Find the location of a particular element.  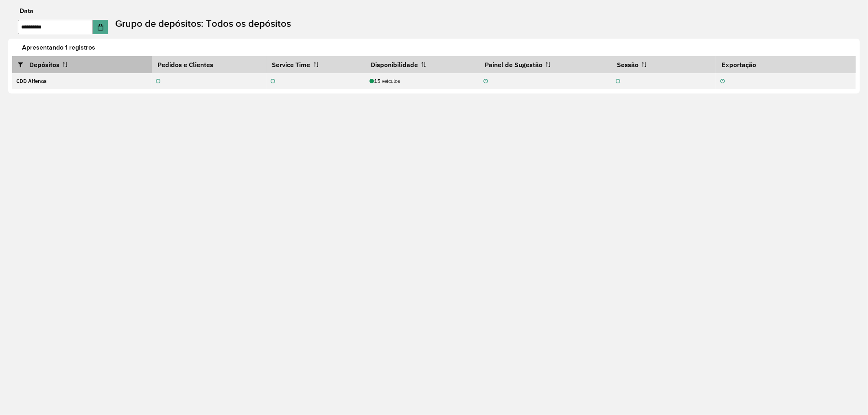

th: Pedidos e Clientes is located at coordinates (209, 65).